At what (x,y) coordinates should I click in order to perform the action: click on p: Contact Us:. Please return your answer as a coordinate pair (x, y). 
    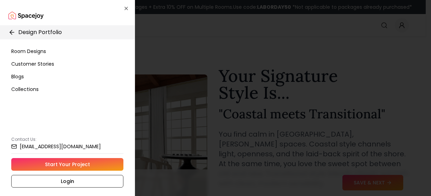
    Looking at the image, I should click on (67, 140).